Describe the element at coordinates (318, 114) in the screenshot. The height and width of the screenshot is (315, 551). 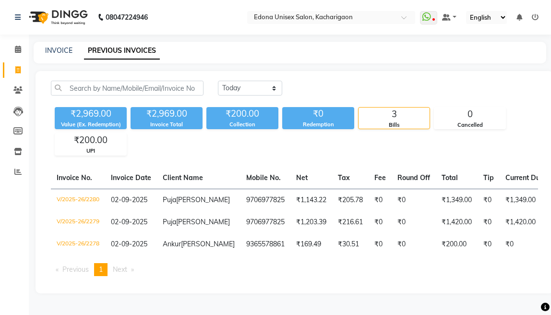
I see `div: ₹0` at that location.